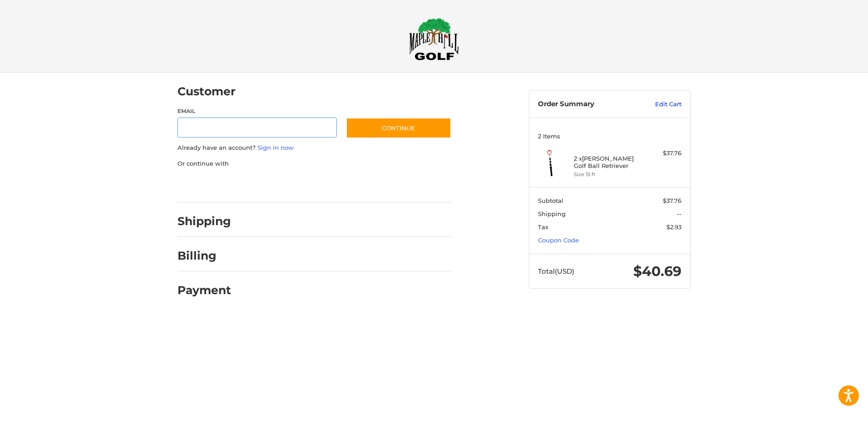 The height and width of the screenshot is (433, 868). Describe the element at coordinates (204, 256) in the screenshot. I see `h2: Billing` at that location.